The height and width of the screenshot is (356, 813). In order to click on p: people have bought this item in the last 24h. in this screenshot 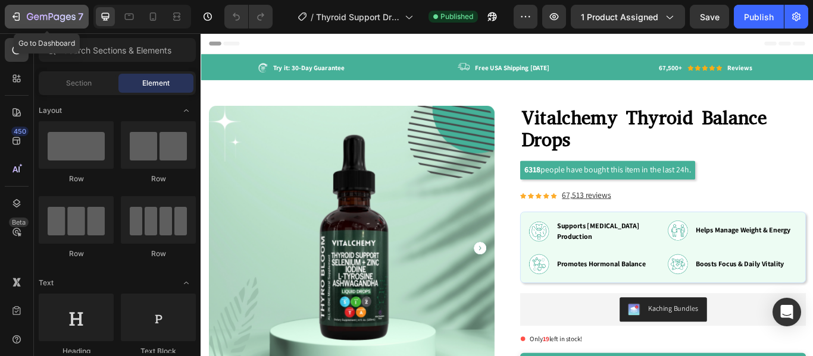, I will do `click(473, 159)`.